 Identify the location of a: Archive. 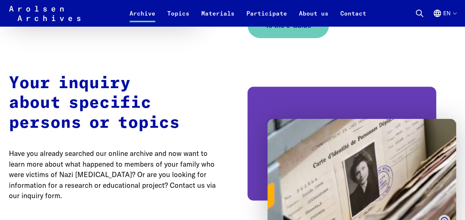
(142, 18).